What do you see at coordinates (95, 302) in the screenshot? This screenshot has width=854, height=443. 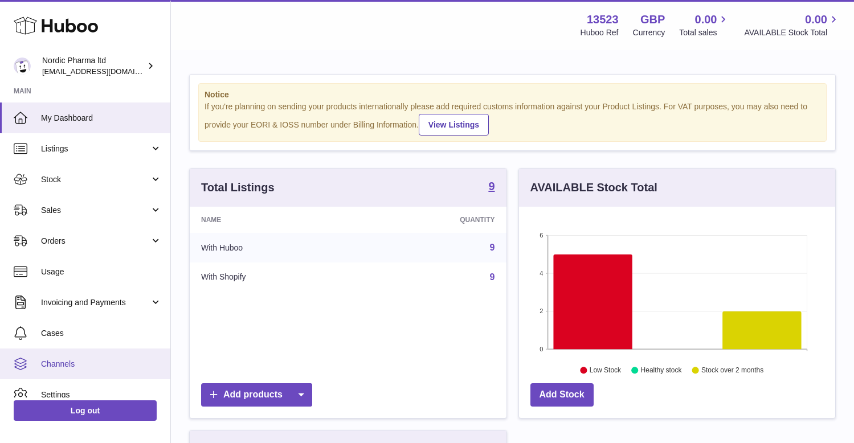 I see `span: Invoicing and Payments` at bounding box center [95, 302].